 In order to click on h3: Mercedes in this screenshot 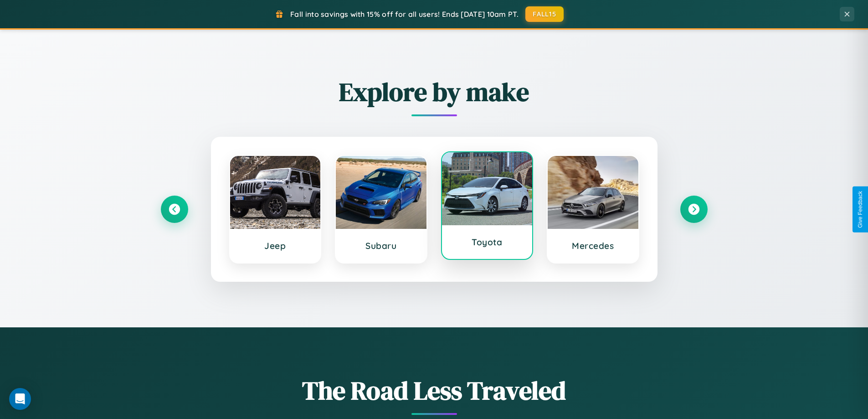, I will do `click(593, 246)`.